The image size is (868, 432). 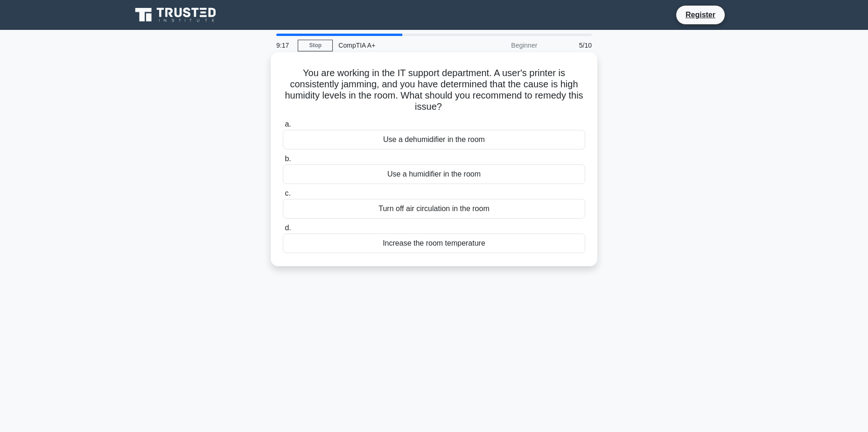 I want to click on span: d., so click(x=288, y=227).